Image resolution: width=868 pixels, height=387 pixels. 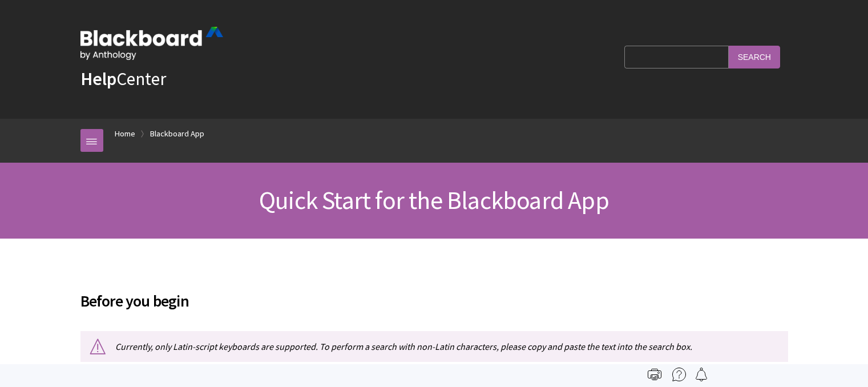 What do you see at coordinates (434, 346) in the screenshot?
I see `p: Currently, only Latin-script keyboards are supported. To perform a search with non-Latin characte...` at bounding box center [434, 346].